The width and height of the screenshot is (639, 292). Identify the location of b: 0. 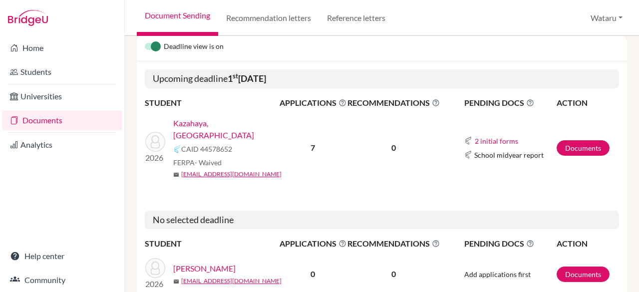
(312, 273).